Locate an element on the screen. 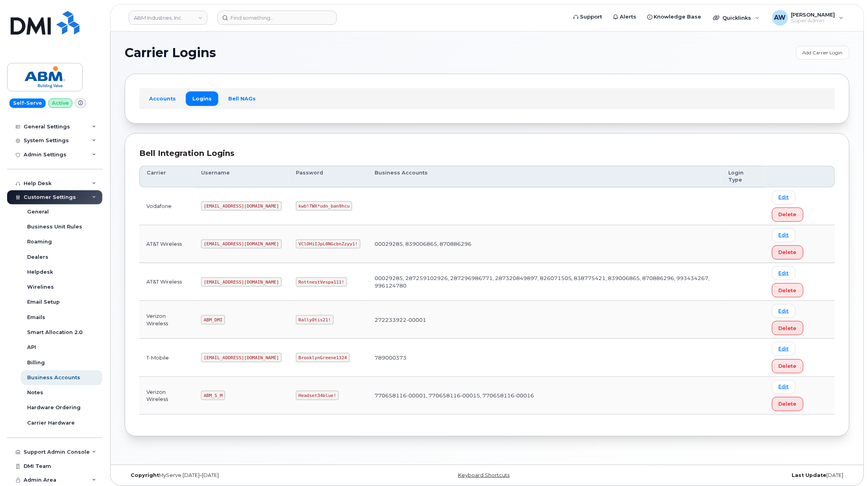 The width and height of the screenshot is (868, 486). a: Keyboard Shortcuts is located at coordinates (483, 475).